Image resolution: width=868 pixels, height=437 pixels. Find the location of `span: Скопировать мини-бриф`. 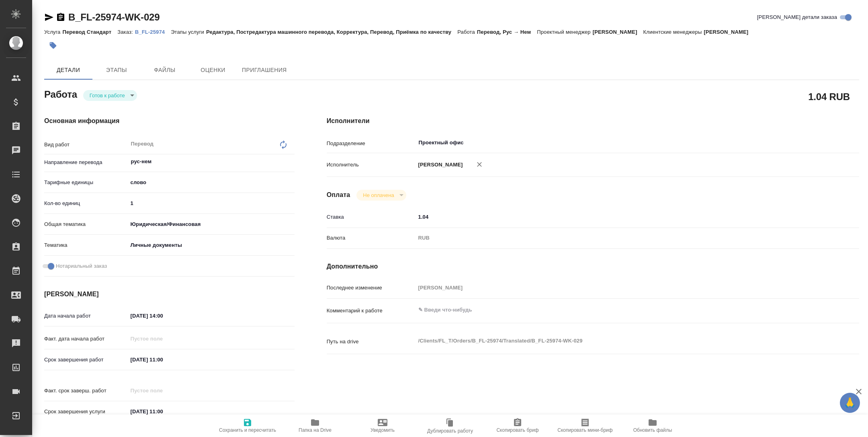

span: Скопировать мини-бриф is located at coordinates (585, 430).